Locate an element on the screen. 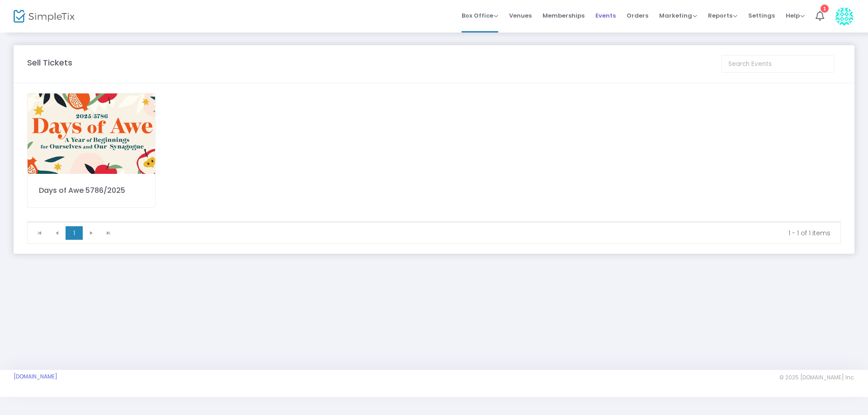  m-panel-title: Sell Tickets is located at coordinates (49, 62).